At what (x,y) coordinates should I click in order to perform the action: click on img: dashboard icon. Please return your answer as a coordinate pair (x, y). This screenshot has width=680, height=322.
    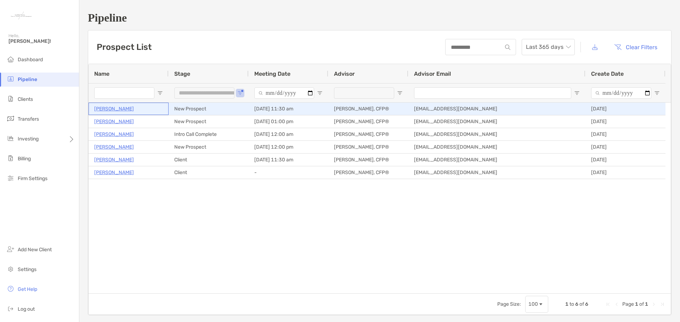
    Looking at the image, I should click on (11, 59).